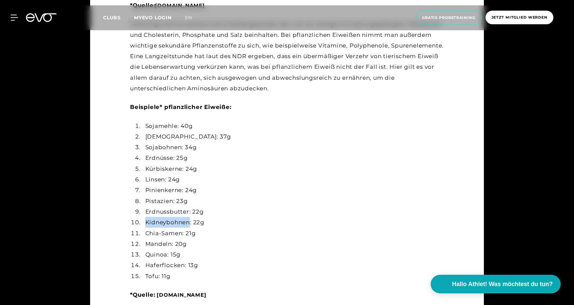 Image resolution: width=574 pixels, height=305 pixels. I want to click on span: Clubs, so click(112, 18).